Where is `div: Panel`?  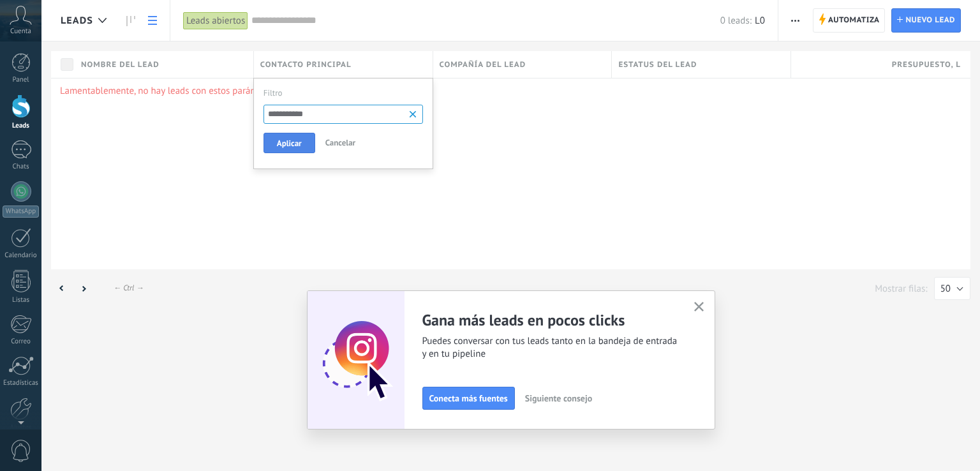 div: Panel is located at coordinates (21, 80).